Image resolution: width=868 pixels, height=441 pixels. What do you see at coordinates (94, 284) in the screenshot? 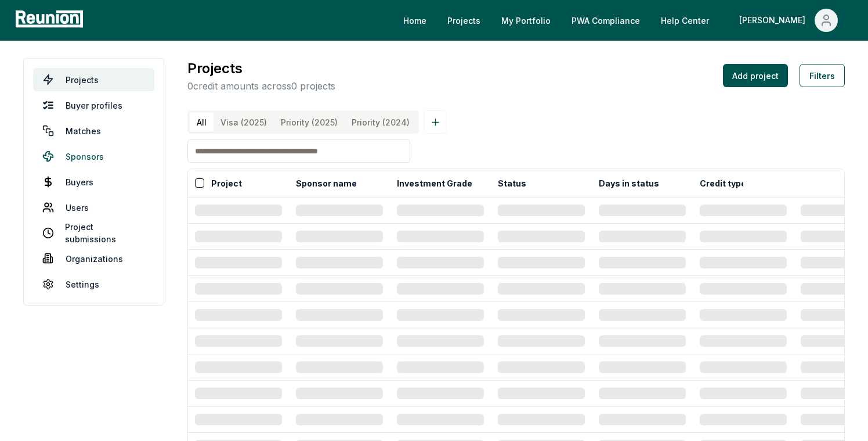
I see `a: Settings` at bounding box center [94, 284].